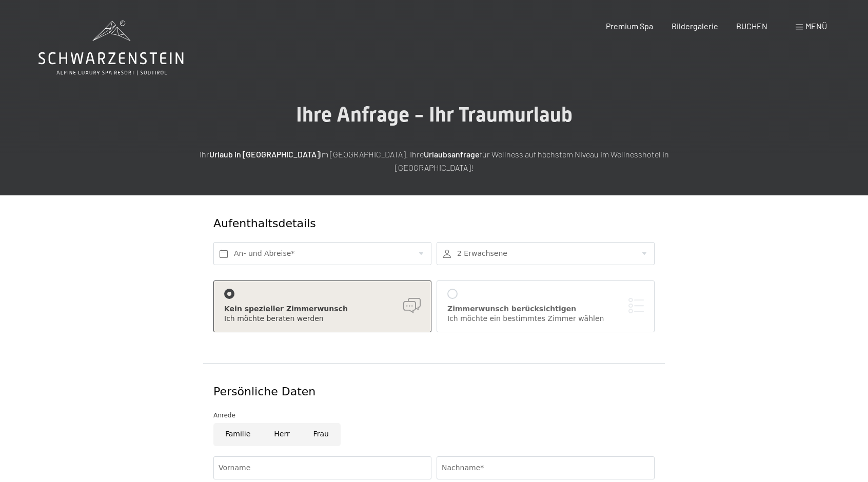 The width and height of the screenshot is (868, 482). What do you see at coordinates (629, 26) in the screenshot?
I see `a: Premium Spa` at bounding box center [629, 26].